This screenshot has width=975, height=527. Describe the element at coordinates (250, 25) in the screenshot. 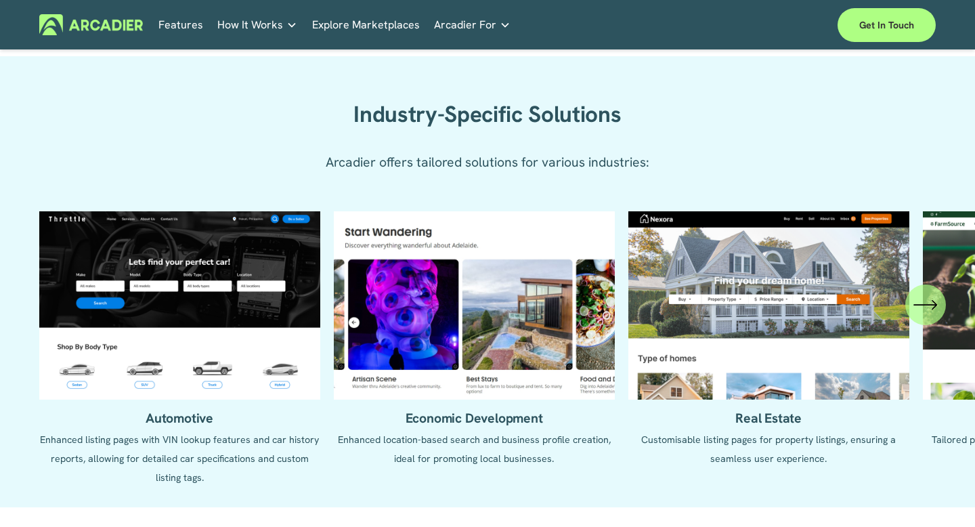

I see `span: How It Works` at that location.